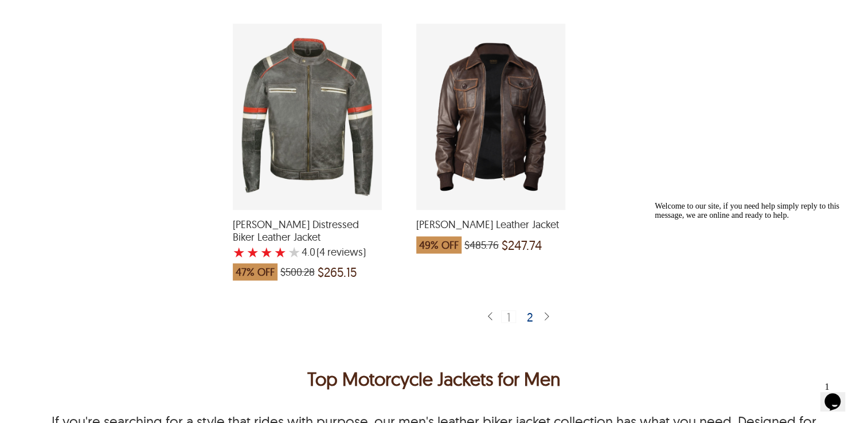  Describe the element at coordinates (239, 252) in the screenshot. I see `label: 1 rating` at that location.